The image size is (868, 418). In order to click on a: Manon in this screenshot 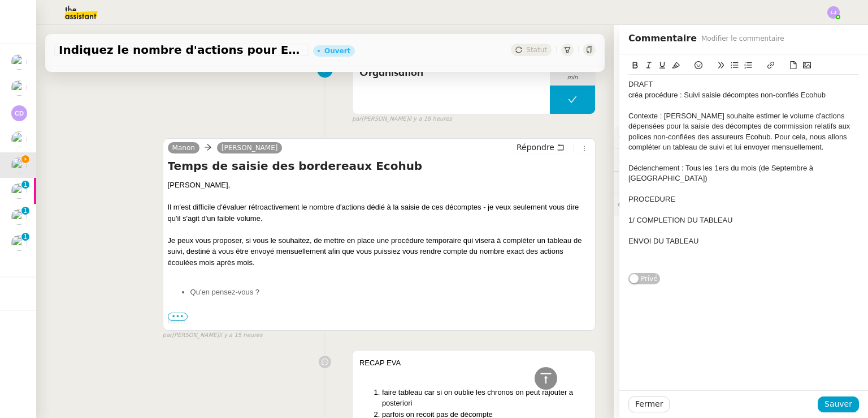, I will do `click(184, 148)`.